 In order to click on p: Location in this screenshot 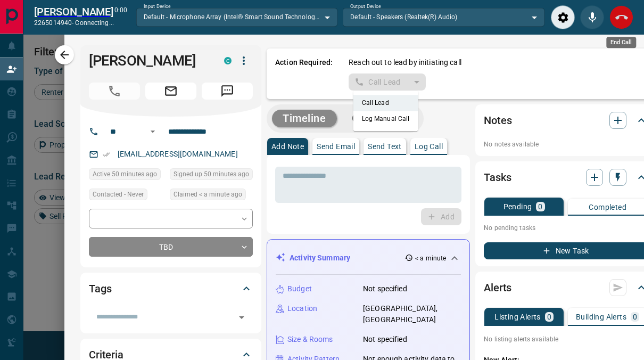, I will do `click(303, 308)`.